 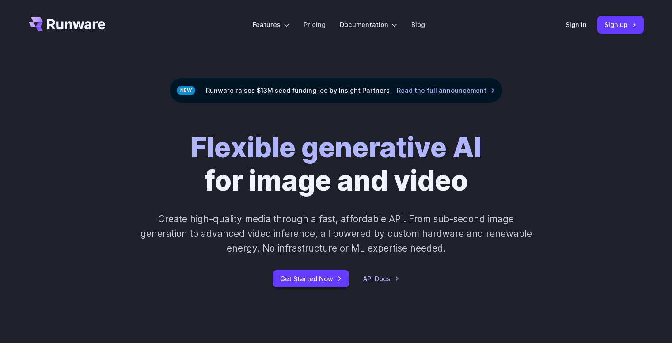 I want to click on label: Documentation, so click(x=369, y=24).